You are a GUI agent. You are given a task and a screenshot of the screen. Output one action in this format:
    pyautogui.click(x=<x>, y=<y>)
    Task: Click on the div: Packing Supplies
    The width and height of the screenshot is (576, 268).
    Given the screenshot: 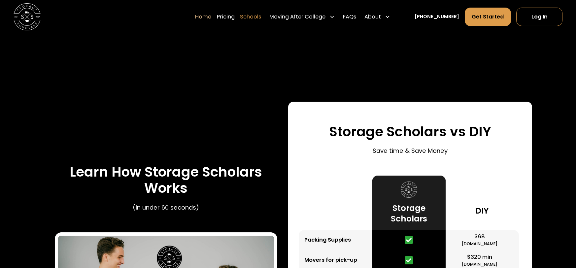 What is the action you would take?
    pyautogui.click(x=328, y=240)
    